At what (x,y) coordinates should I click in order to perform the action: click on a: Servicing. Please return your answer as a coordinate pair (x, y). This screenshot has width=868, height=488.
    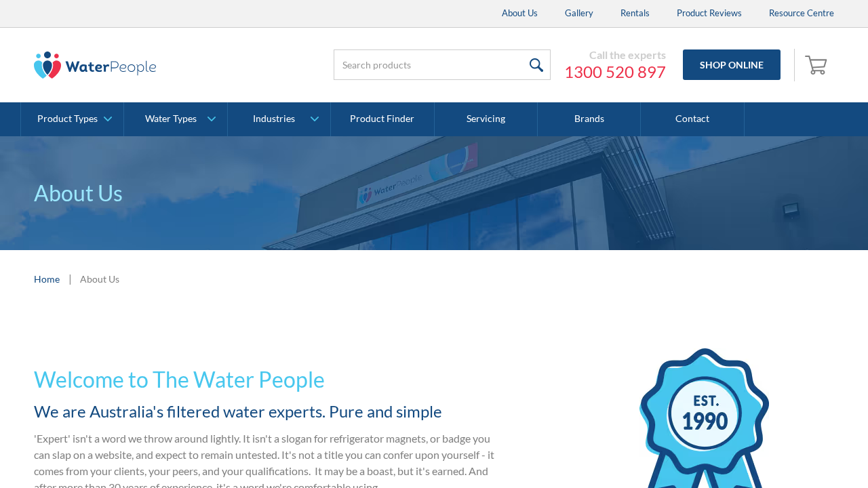
    Looking at the image, I should click on (486, 119).